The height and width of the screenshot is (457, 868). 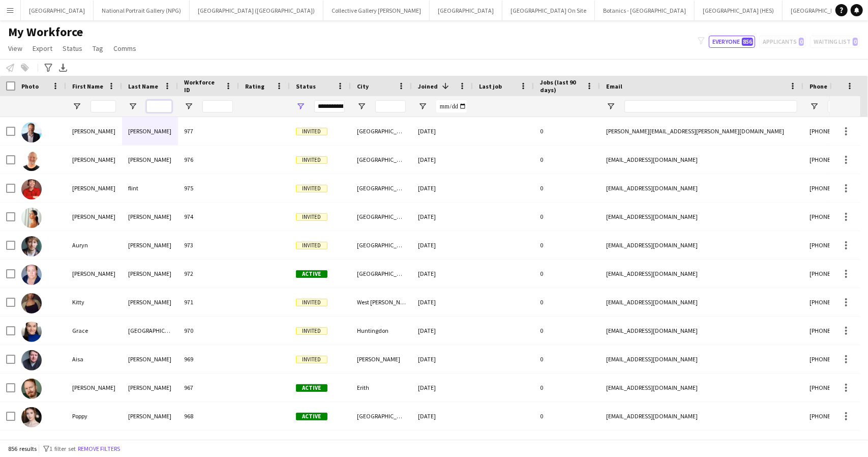 I want to click on a: Export, so click(x=42, y=48).